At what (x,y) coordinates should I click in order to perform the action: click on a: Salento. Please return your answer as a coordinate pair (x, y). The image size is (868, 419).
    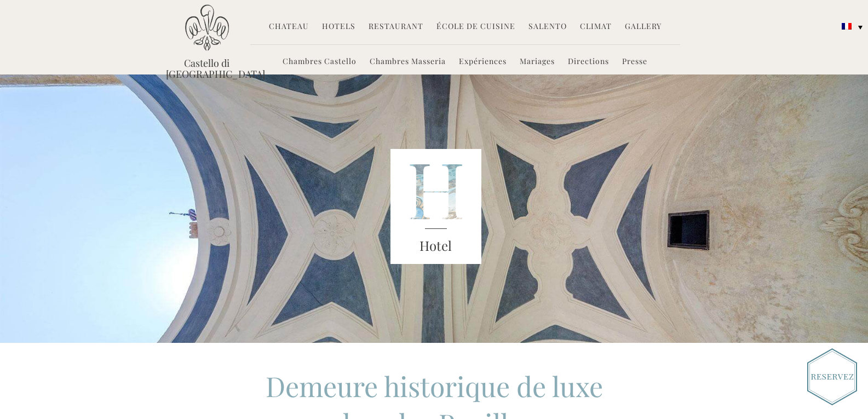
    Looking at the image, I should click on (548, 27).